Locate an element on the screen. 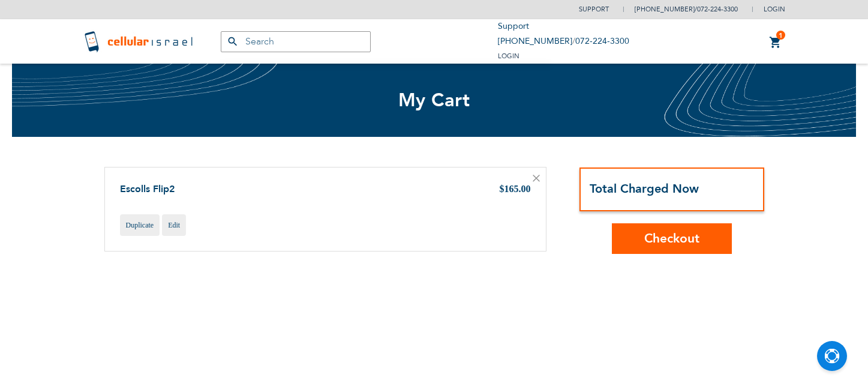 This screenshot has height=392, width=868. img: Cellular Israel is located at coordinates (140, 42).